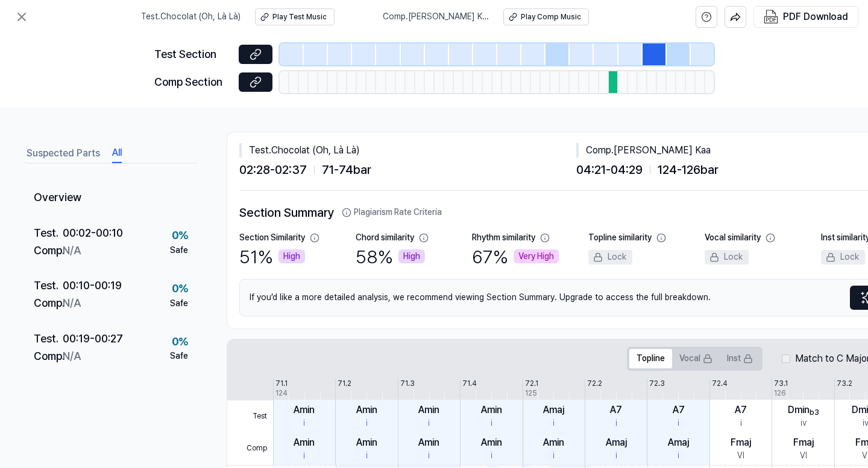  Describe the element at coordinates (781, 383) in the screenshot. I see `div: 73.1` at that location.